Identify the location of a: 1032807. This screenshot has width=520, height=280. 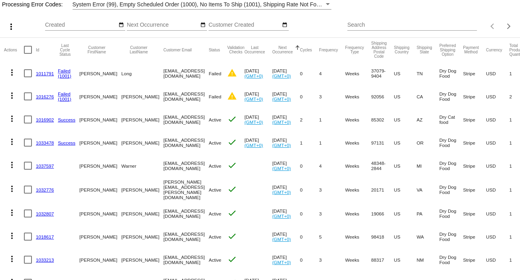
(45, 214).